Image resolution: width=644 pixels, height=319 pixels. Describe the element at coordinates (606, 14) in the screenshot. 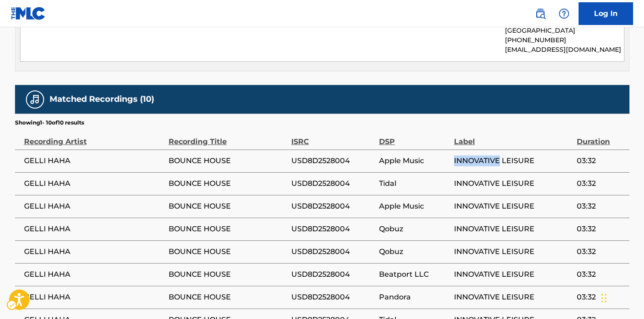

I see `a: Log In` at that location.